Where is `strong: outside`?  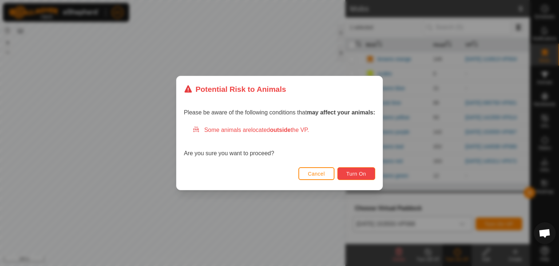 strong: outside is located at coordinates (280, 130).